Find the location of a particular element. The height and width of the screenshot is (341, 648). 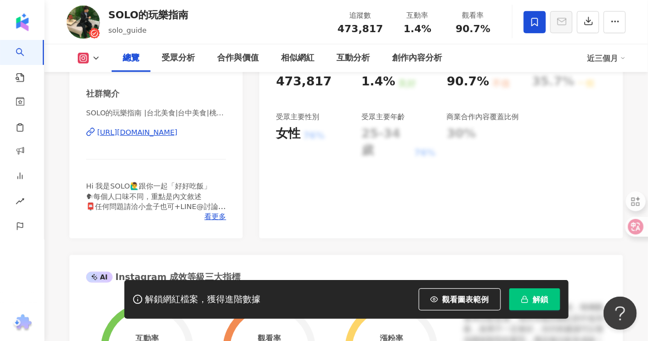

div: 互動分析 is located at coordinates (353, 58).